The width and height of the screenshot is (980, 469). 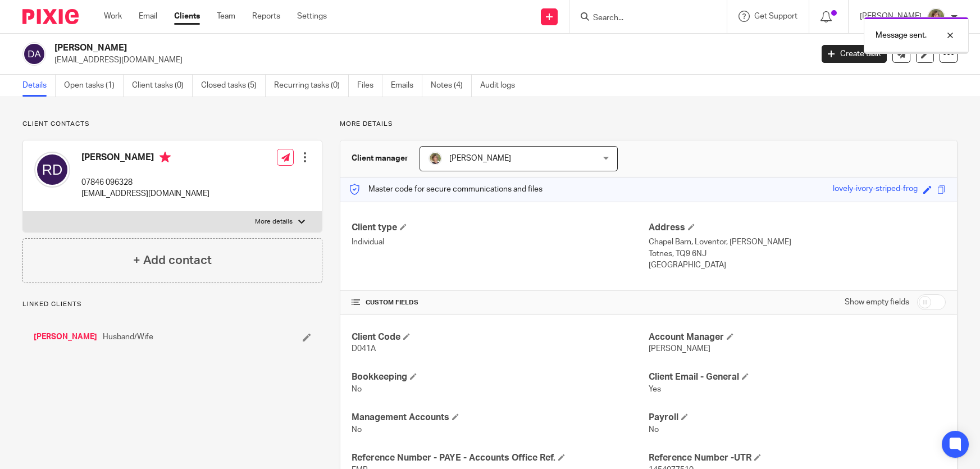 I want to click on div: lovely-ivory-striped-frog, so click(x=875, y=190).